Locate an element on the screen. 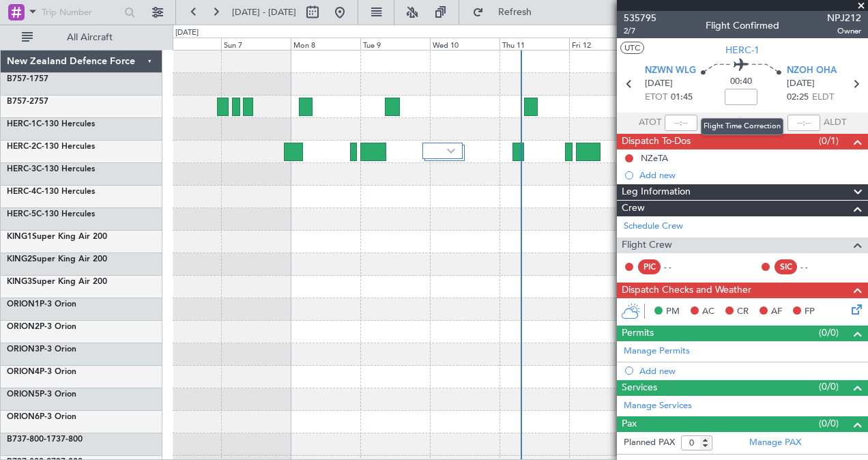 This screenshot has height=460, width=868. a: Schedule Crew is located at coordinates (654, 227).